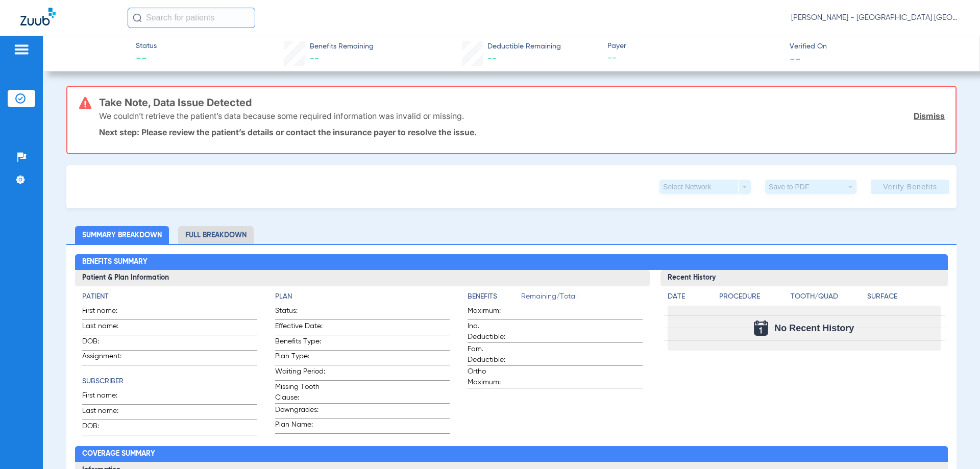  I want to click on span: Assignment:, so click(107, 358).